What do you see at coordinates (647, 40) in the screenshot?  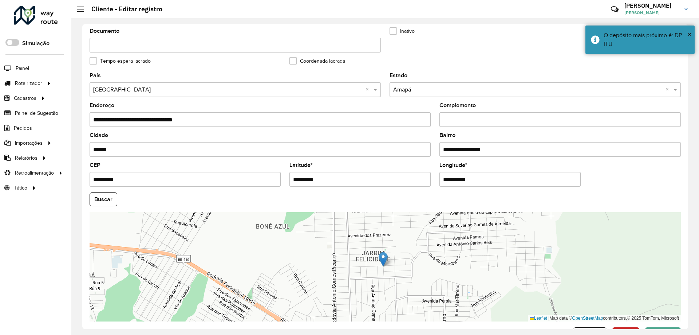 I see `div: O depósito mais próximo é: DP ITU` at bounding box center [647, 40].